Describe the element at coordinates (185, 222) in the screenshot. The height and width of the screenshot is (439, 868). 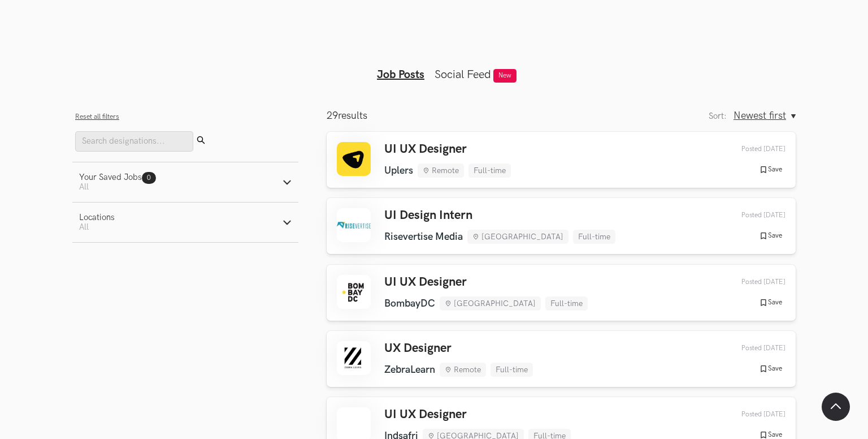
I see `button: LocationsAll` at that location.